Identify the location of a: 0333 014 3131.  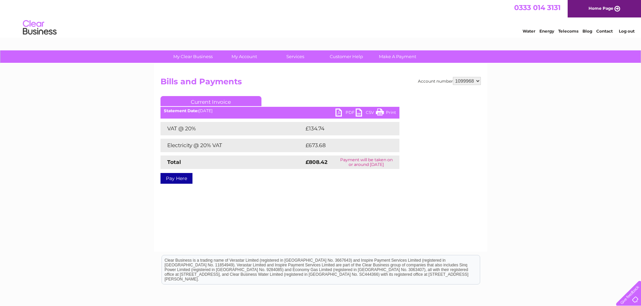
(537, 7).